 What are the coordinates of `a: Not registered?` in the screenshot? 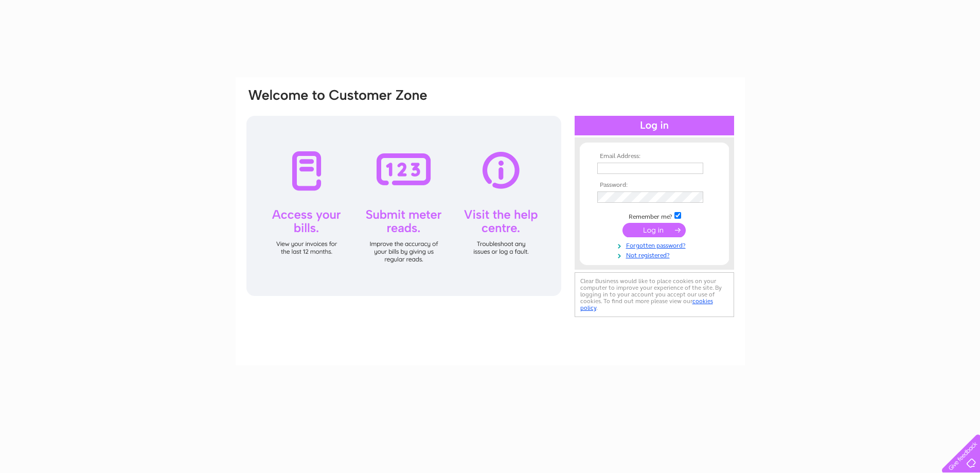 It's located at (655, 254).